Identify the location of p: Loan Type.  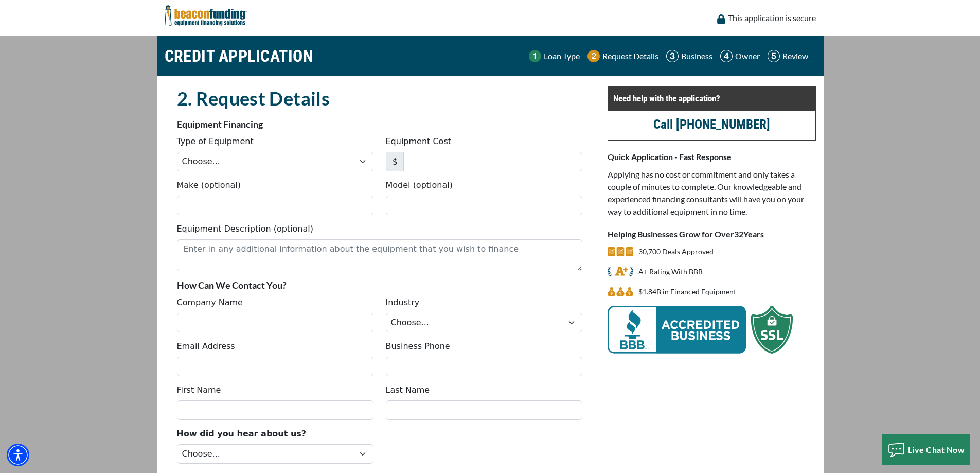
(562, 56).